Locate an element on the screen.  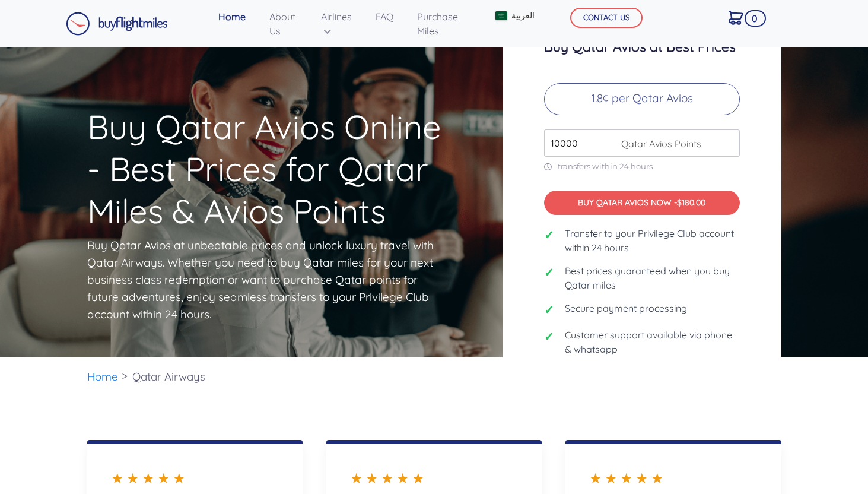
p: transfers within 24 hours is located at coordinates (642, 166).